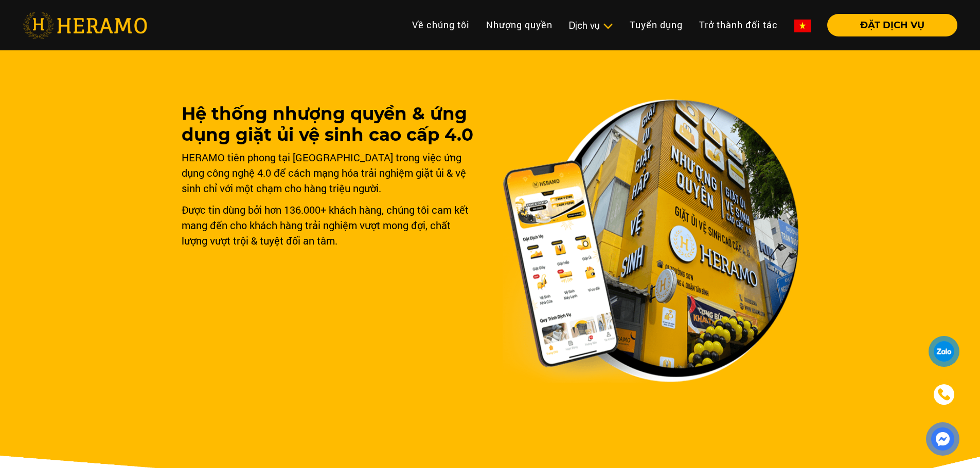 Image resolution: width=980 pixels, height=468 pixels. I want to click on a: ĐẶT DỊCH VỤ, so click(888, 26).